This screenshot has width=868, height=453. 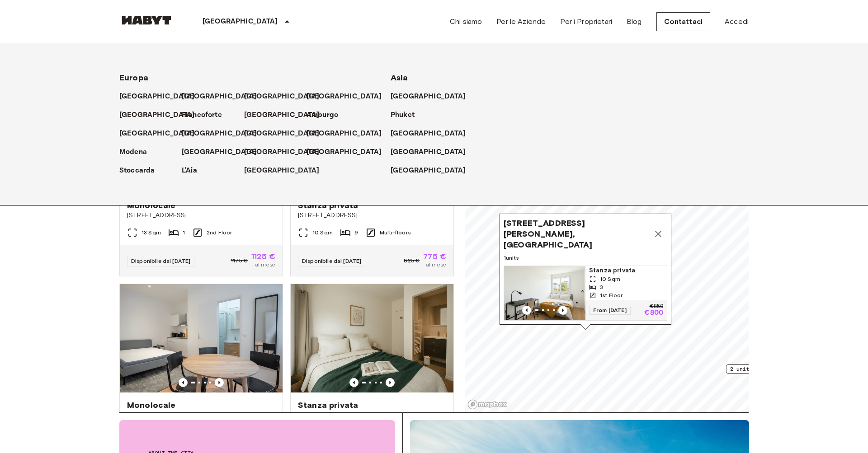 What do you see at coordinates (201, 339) in the screenshot?
I see `img: Marketing picture of unit FR-18-004-002-01` at bounding box center [201, 339].